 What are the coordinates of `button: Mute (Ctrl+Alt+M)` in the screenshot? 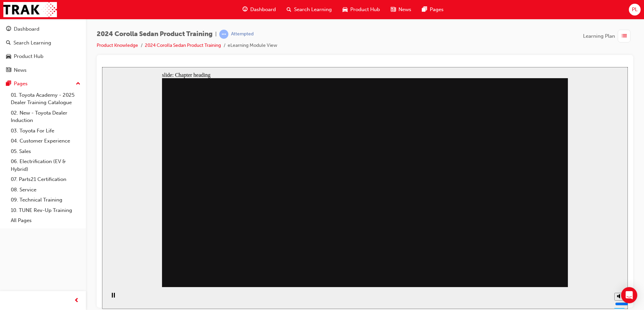 It's located at (518, 230).